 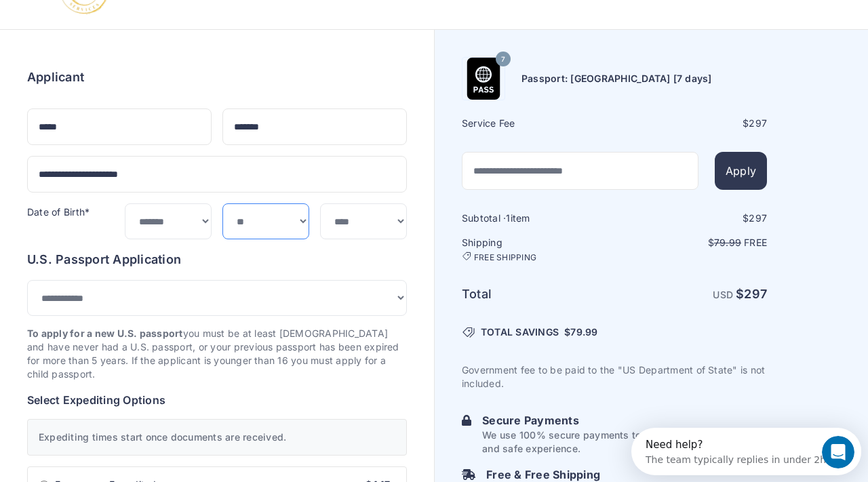 I want to click on span: Free, so click(x=756, y=242).